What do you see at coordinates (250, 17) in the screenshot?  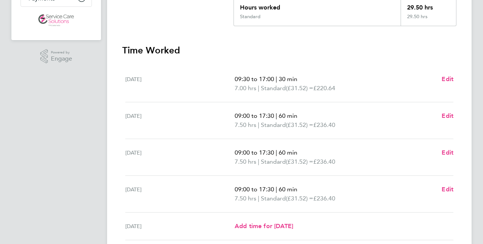 I see `div: Standard` at bounding box center [250, 17].